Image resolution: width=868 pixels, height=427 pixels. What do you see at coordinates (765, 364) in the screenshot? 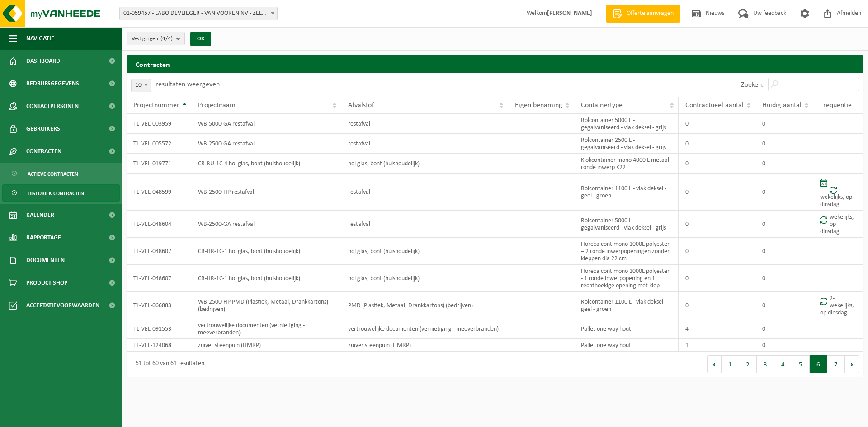
I see `button: 3` at bounding box center [765, 364].